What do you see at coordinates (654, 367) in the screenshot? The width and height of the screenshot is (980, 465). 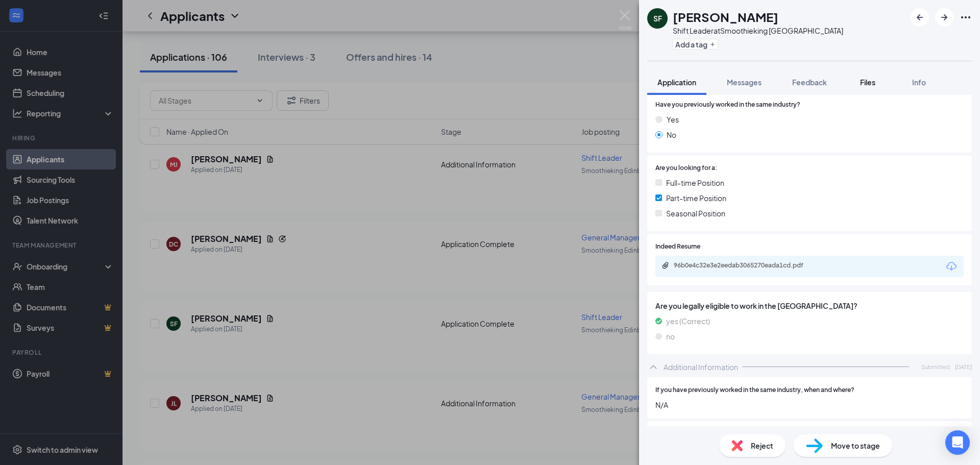 I see `svg: ChevronUp` at bounding box center [654, 367].